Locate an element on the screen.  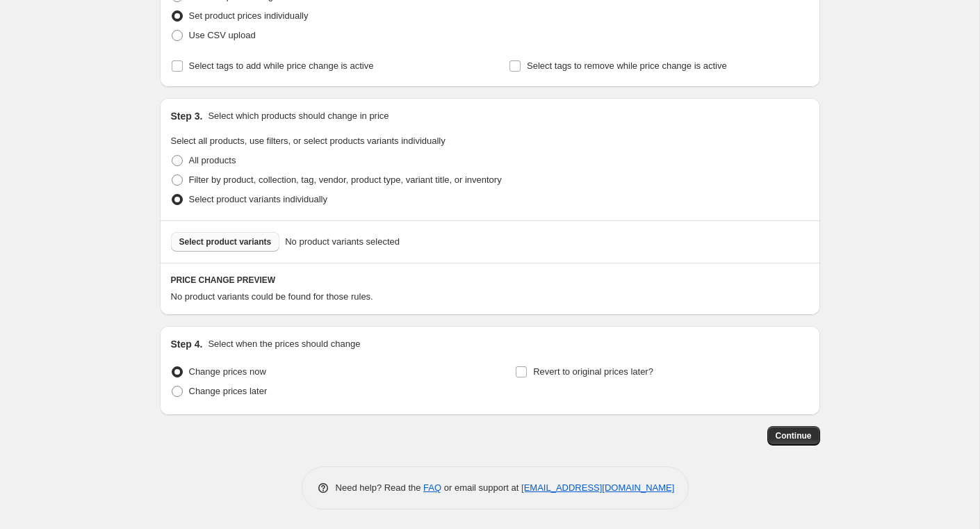
span: Continue is located at coordinates (793, 436).